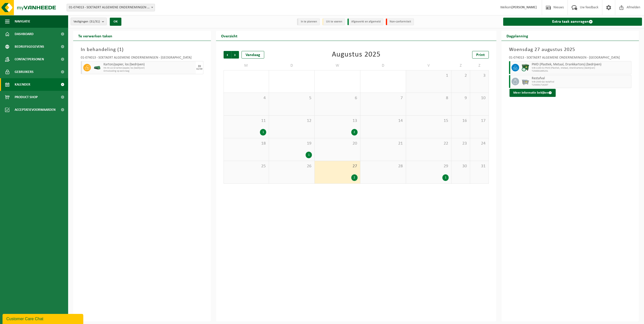 This screenshot has height=324, width=644. I want to click on a: Print, so click(480, 55).